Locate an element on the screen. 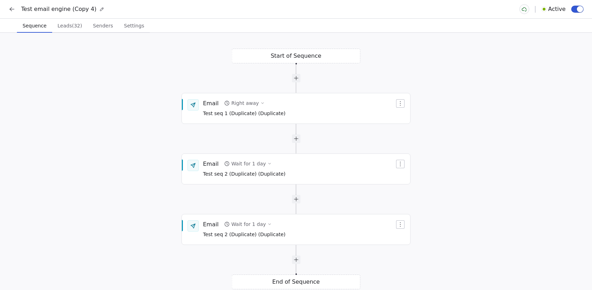  div: EmailRight awayTest seq 1 (Duplicate) (Duplicate) is located at coordinates (296, 108).